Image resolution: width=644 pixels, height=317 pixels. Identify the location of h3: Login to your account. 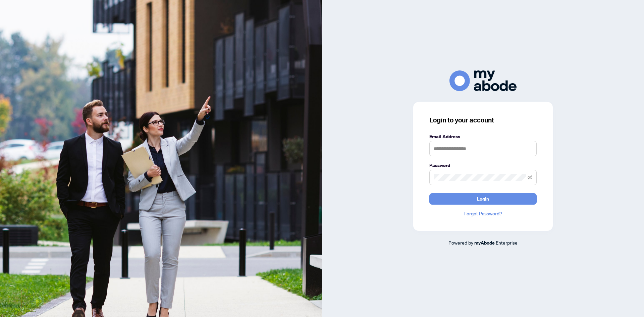
(483, 120).